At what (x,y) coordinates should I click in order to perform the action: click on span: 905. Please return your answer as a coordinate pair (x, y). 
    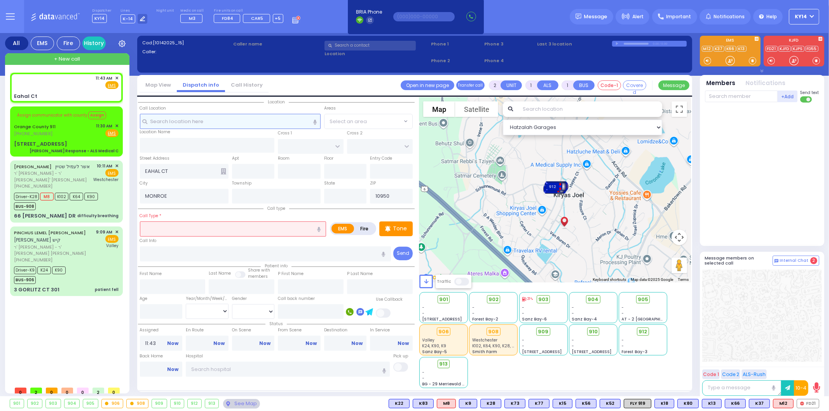
    Looking at the image, I should click on (643, 300).